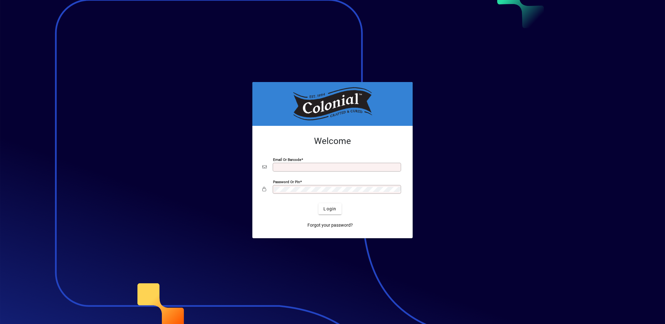 The width and height of the screenshot is (665, 324). I want to click on mat-label: Password or Pin, so click(286, 182).